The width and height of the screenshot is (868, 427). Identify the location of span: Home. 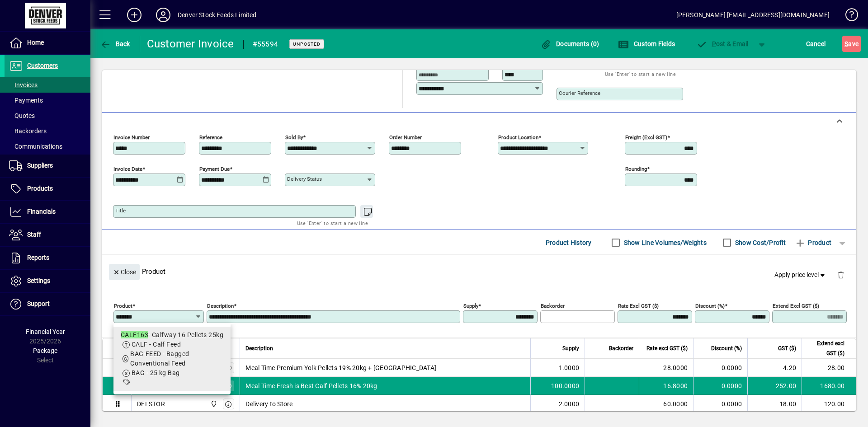
(36, 43).